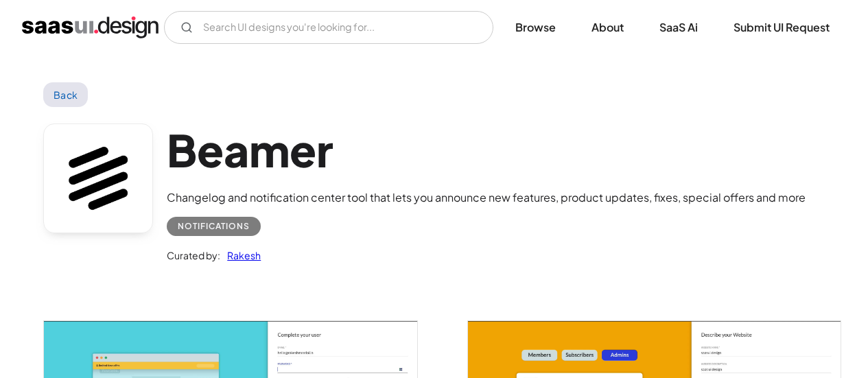 The width and height of the screenshot is (868, 378). I want to click on h1: Beamer, so click(485, 149).